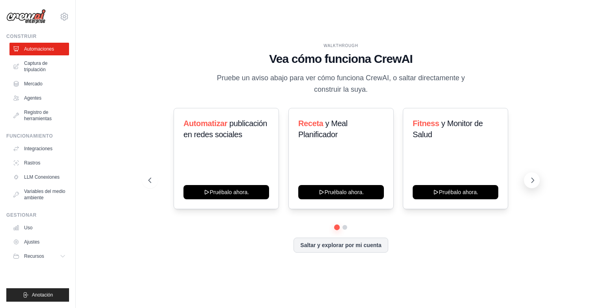 The height and width of the screenshot is (308, 606). Describe the element at coordinates (39, 163) in the screenshot. I see `a: Rastros` at that location.